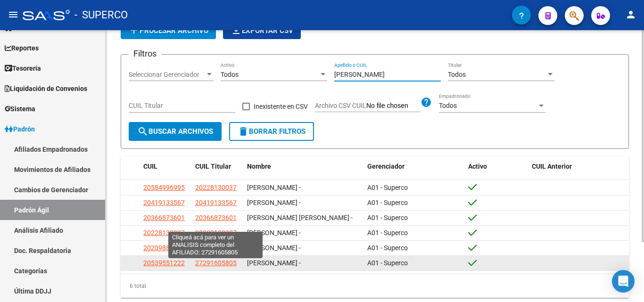 The height and width of the screenshot is (302, 644). Describe the element at coordinates (145, 54) in the screenshot. I see `h3: Filtros` at that location.